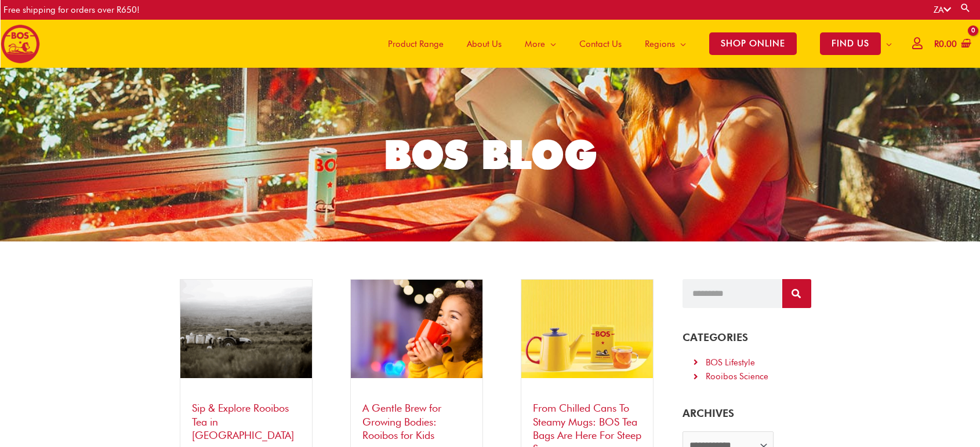  What do you see at coordinates (936, 44) in the screenshot?
I see `span: R` at bounding box center [936, 44].